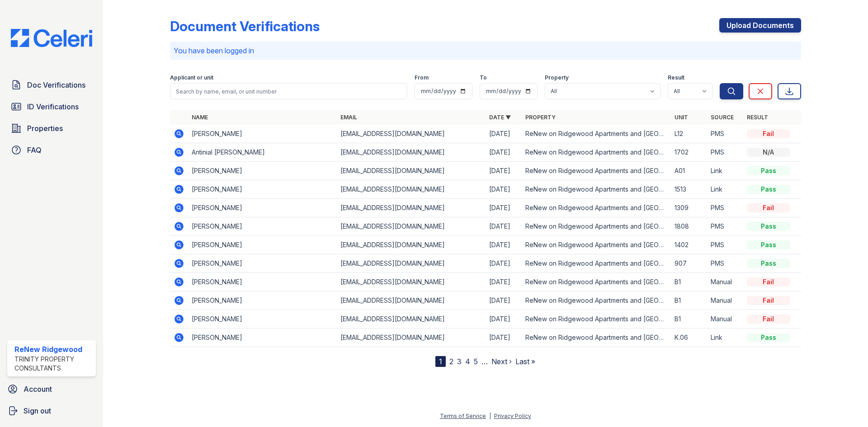 The image size is (868, 427). Describe the element at coordinates (53, 107) in the screenshot. I see `span: ID Verifications` at that location.